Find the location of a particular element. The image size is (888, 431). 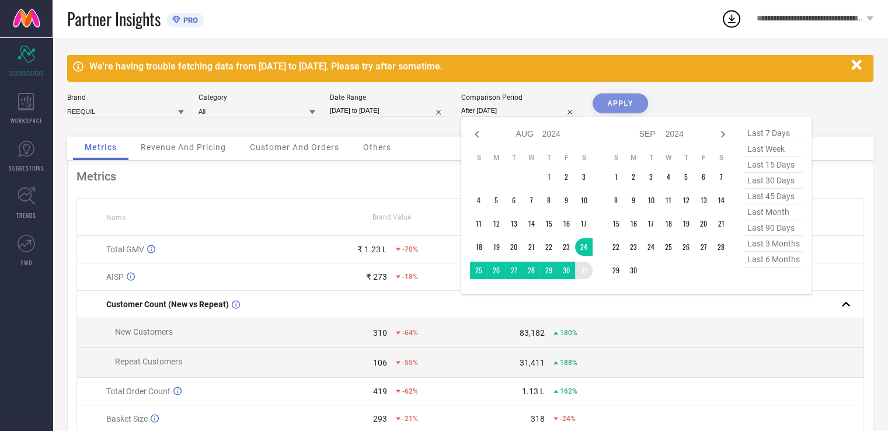

td: Sun Sep 01 2024 is located at coordinates (616, 177).